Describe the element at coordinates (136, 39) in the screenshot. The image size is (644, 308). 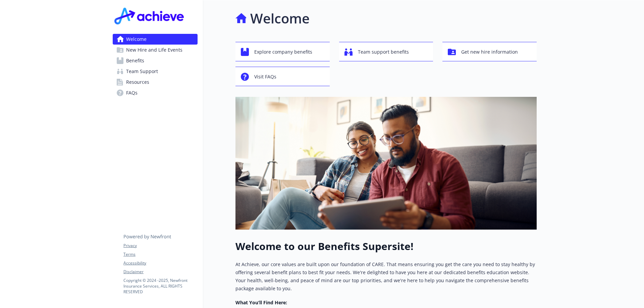
I see `span: Welcome` at that location.